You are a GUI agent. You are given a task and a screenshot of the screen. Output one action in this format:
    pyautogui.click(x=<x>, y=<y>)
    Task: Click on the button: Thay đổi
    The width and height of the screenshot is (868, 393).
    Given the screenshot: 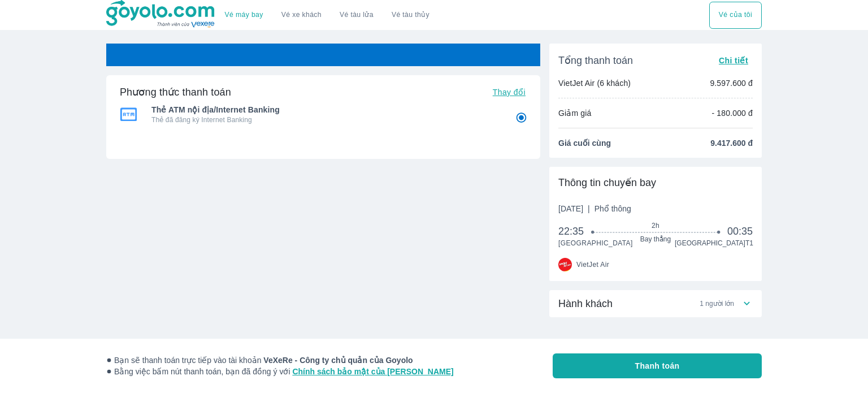 What is the action you would take?
    pyautogui.click(x=509, y=92)
    